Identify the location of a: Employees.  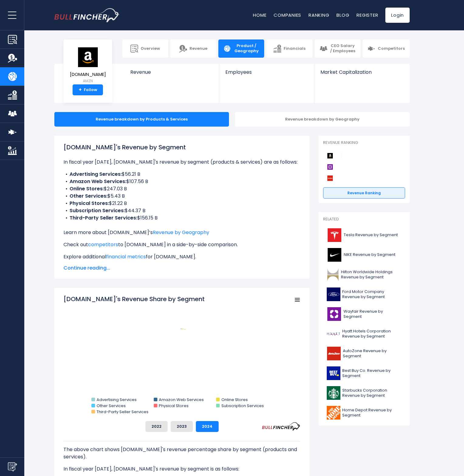
(266, 74).